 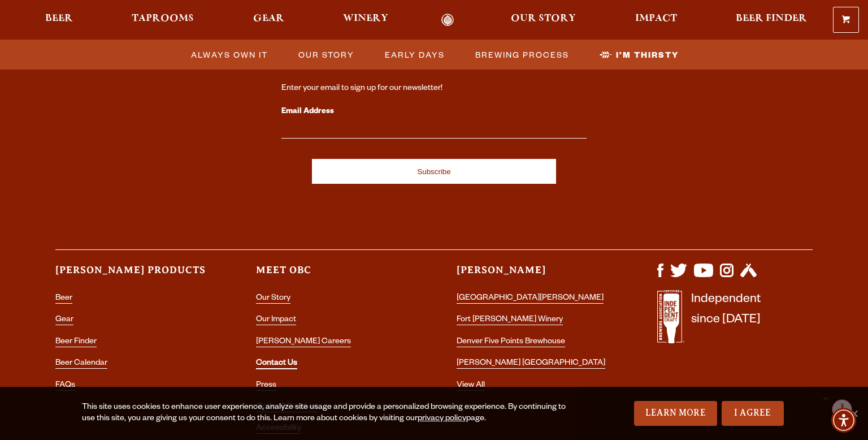 I want to click on a: Scroll to top, so click(x=826, y=397).